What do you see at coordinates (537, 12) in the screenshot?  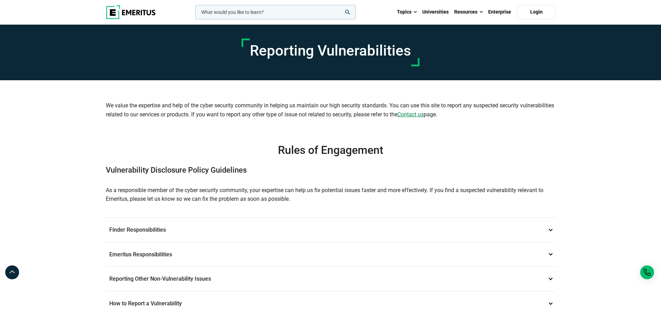 I see `a: Login` at bounding box center [537, 12].